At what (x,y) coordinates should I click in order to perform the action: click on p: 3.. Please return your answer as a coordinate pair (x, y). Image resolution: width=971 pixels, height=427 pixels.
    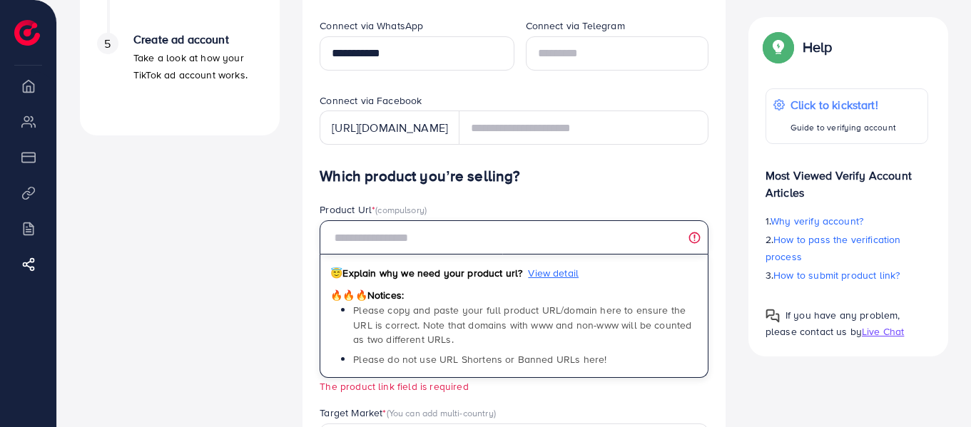
    Looking at the image, I should click on (847, 275).